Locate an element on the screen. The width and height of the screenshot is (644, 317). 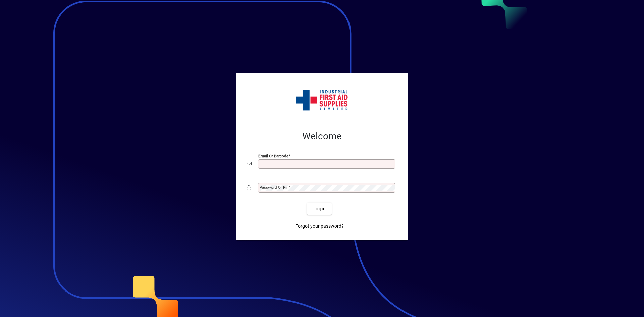
span: Login is located at coordinates (319, 209).